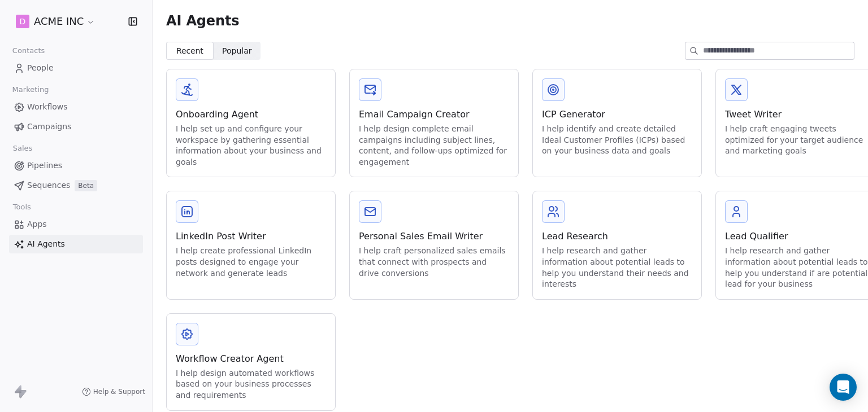 The image size is (868, 412). I want to click on div: LinkedIn Post Writer, so click(251, 236).